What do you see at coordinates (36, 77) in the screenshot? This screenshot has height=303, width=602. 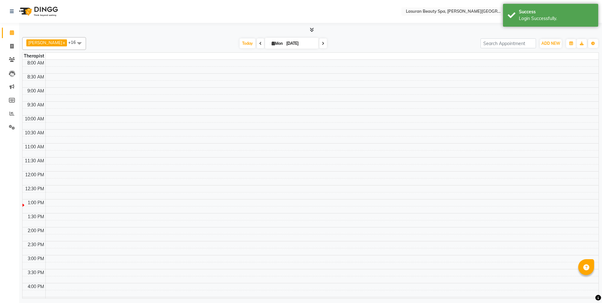 I see `div: 8:30 AM` at bounding box center [36, 77].